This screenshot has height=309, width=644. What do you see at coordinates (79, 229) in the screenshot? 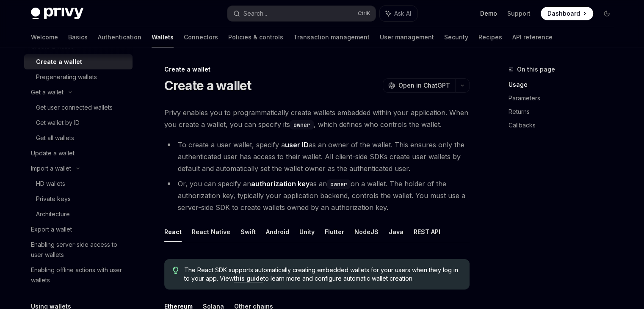
I see `a: Export a wallet` at bounding box center [79, 229].